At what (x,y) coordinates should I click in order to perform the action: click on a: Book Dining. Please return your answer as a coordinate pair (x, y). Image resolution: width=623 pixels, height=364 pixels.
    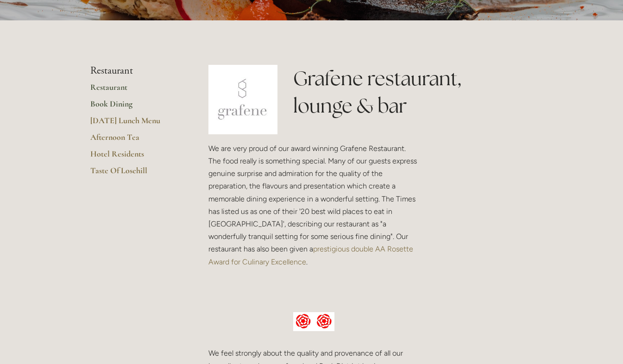
    Looking at the image, I should click on (134, 107).